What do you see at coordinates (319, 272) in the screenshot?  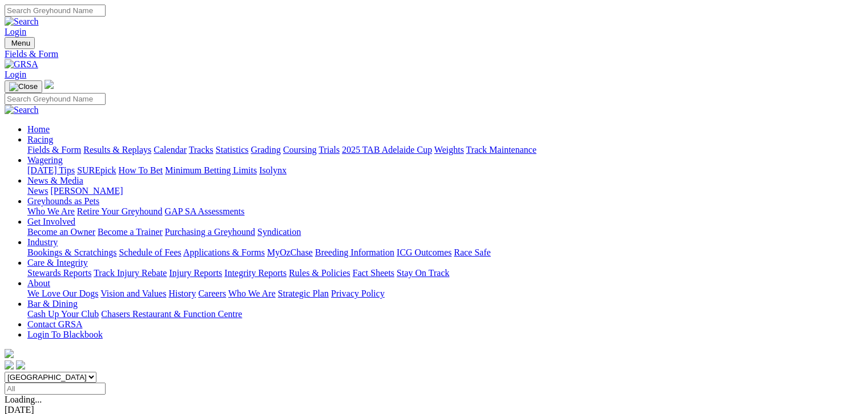 I see `a: Rules & Policies` at bounding box center [319, 272].